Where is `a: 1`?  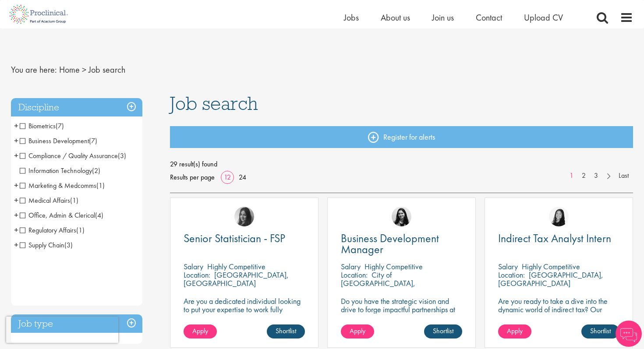 a: 1 is located at coordinates (571, 175).